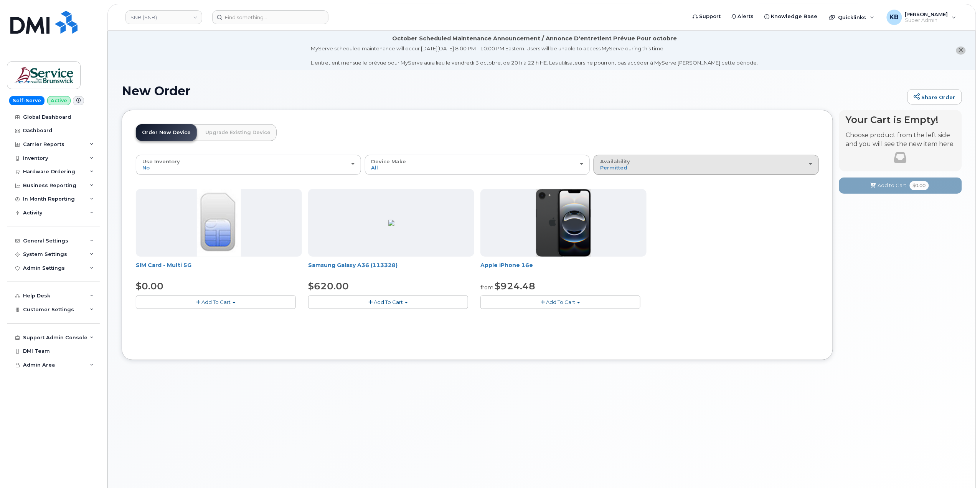 This screenshot has height=488, width=980. I want to click on h1: New Order, so click(512, 91).